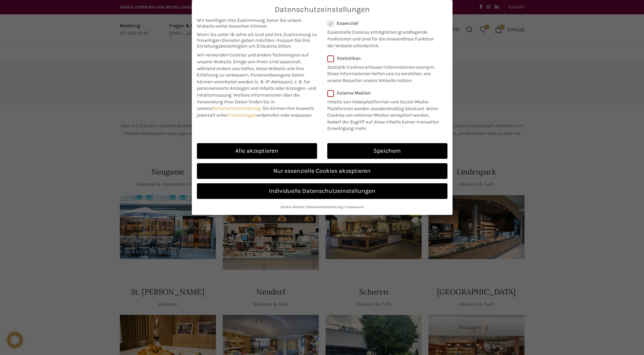  What do you see at coordinates (383, 58) in the screenshot?
I see `label: Statistiken` at bounding box center [383, 58].